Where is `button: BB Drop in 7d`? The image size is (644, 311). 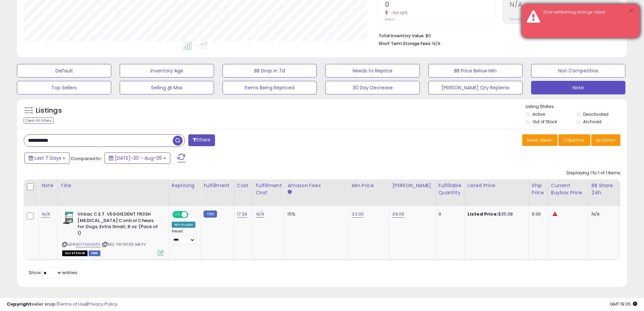
button: BB Drop in 7d is located at coordinates (269, 71).